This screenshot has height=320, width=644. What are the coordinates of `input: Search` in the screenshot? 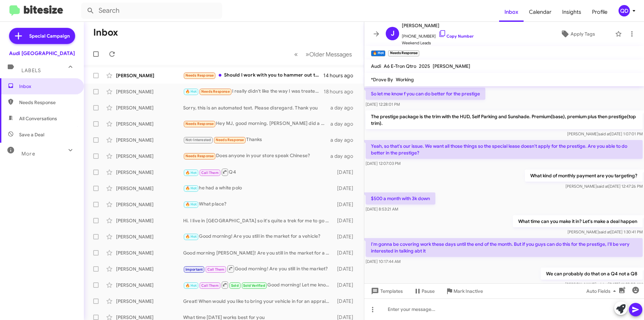 It's located at (152, 11).